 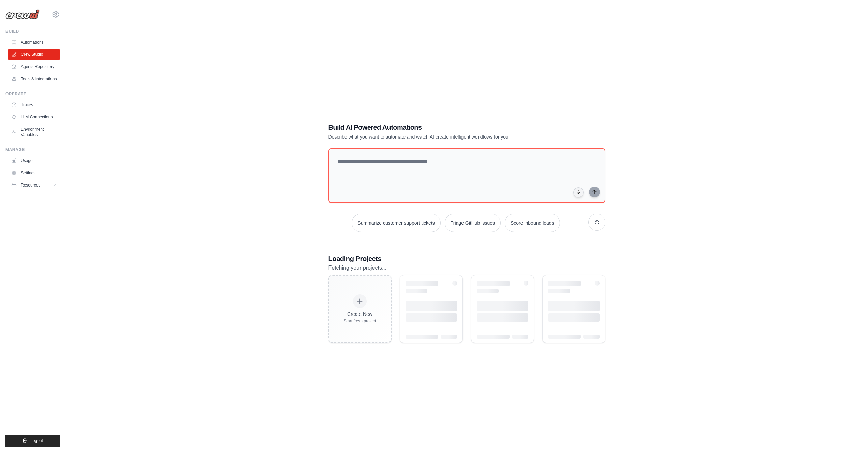 I want to click on a: LLM Connections, so click(x=34, y=117).